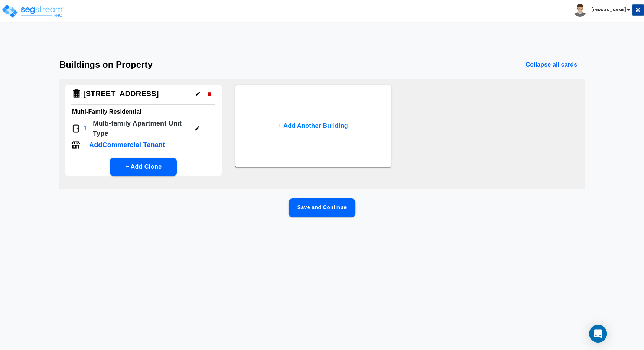 This screenshot has width=644, height=350. I want to click on p: Multi-family Apartment Unit Type, so click(141, 129).